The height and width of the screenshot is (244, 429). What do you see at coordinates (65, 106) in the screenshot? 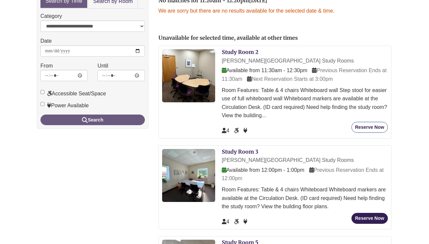
I see `label: Power Available` at bounding box center [65, 106].